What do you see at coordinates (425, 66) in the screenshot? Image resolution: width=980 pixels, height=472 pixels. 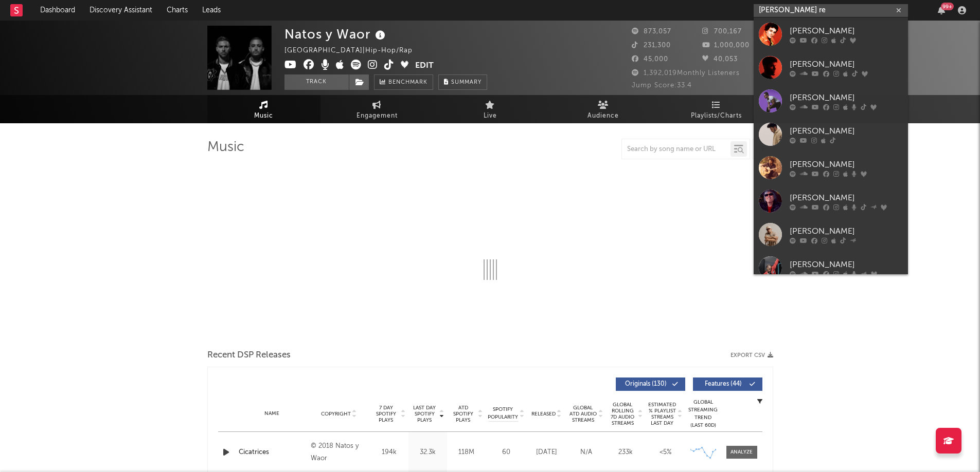 I see `button: Edit` at bounding box center [425, 66].